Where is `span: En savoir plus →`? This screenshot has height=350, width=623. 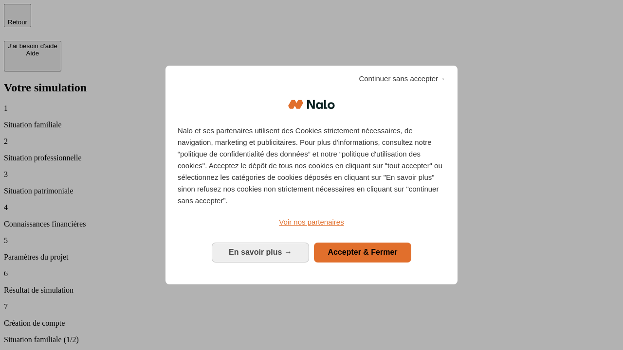
span: En savoir plus → is located at coordinates (260, 252).